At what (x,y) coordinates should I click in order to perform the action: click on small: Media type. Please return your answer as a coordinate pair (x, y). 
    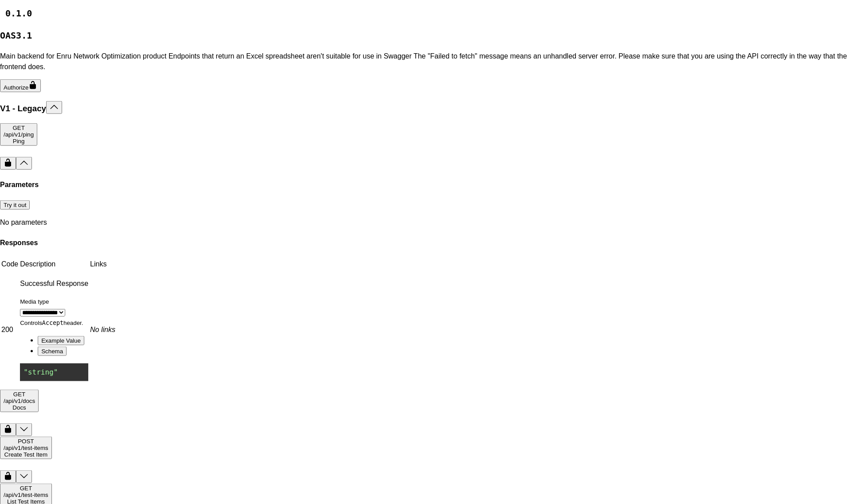
    Looking at the image, I should click on (34, 301).